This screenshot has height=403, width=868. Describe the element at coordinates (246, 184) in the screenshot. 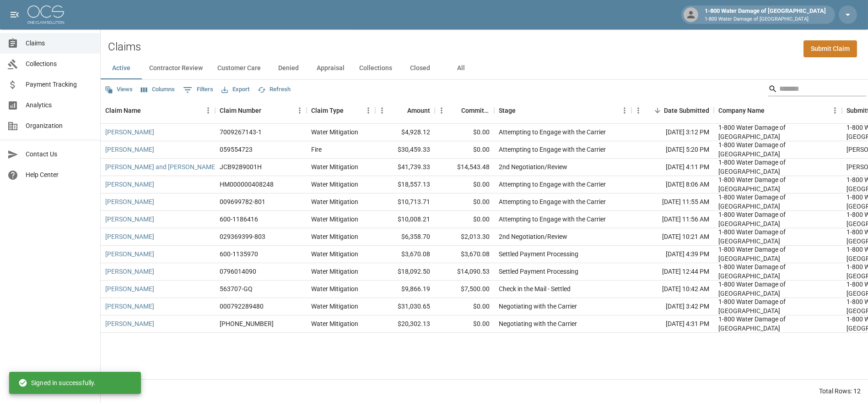

I see `div: HM000000408248` at that location.